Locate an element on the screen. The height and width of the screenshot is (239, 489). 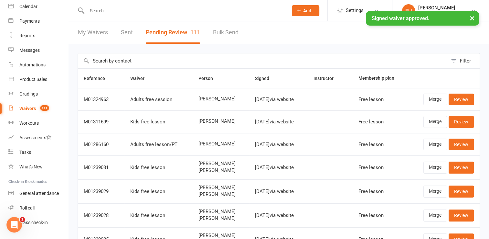
span: Person is located at coordinates (209, 78).